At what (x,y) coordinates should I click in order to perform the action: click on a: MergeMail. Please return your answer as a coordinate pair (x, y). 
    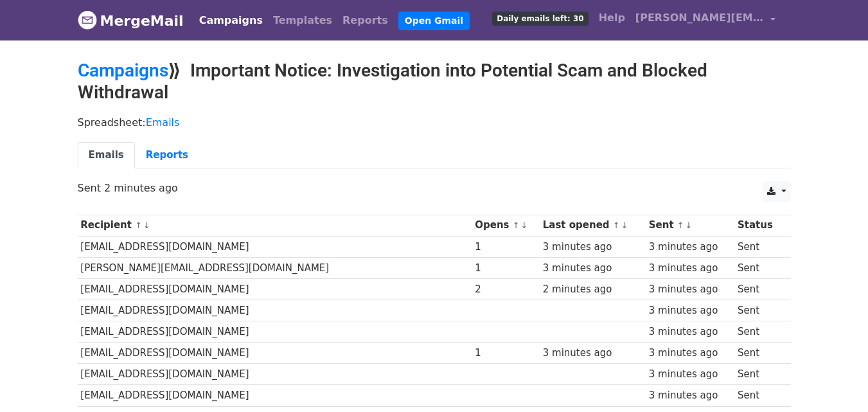
    Looking at the image, I should click on (130, 20).